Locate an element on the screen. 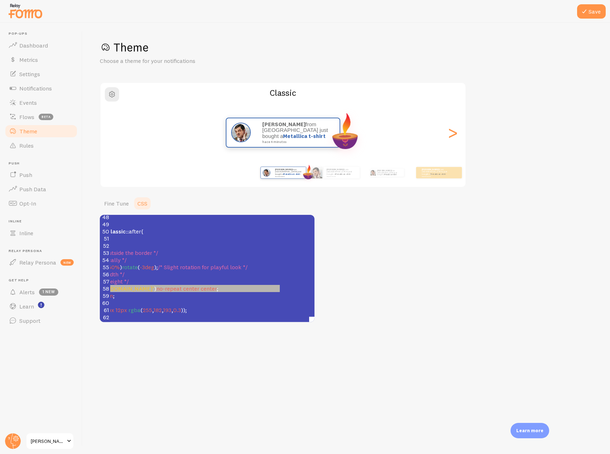  div: 52 is located at coordinates (105, 246).